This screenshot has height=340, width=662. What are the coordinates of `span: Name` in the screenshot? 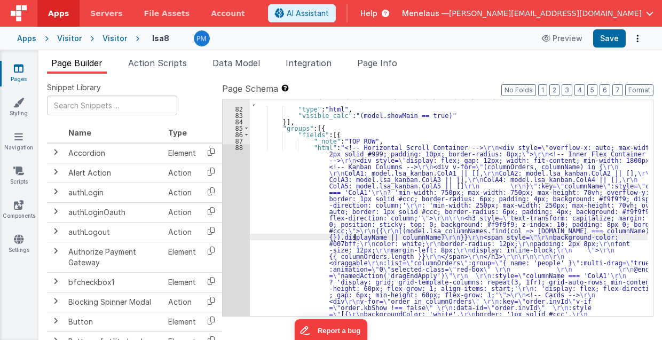 It's located at (80, 132).